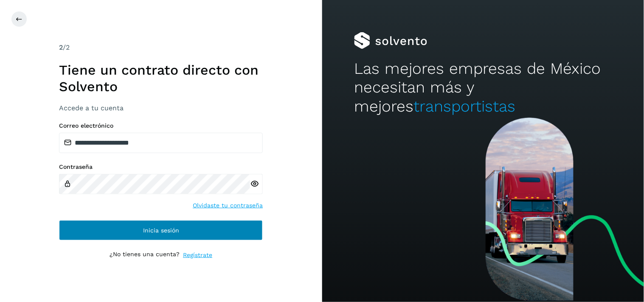  What do you see at coordinates (228, 206) in the screenshot?
I see `a: Olvidaste tu contraseña` at bounding box center [228, 206].